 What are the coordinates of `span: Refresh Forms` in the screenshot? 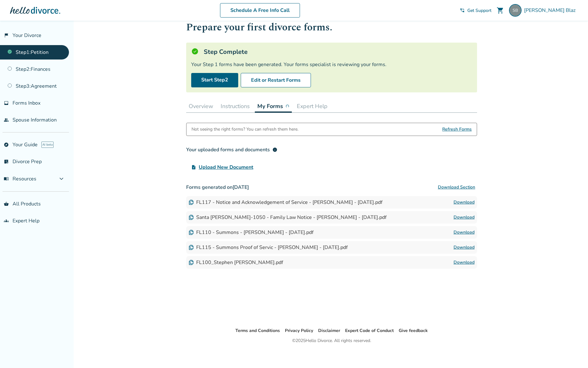 It's located at (457, 129).